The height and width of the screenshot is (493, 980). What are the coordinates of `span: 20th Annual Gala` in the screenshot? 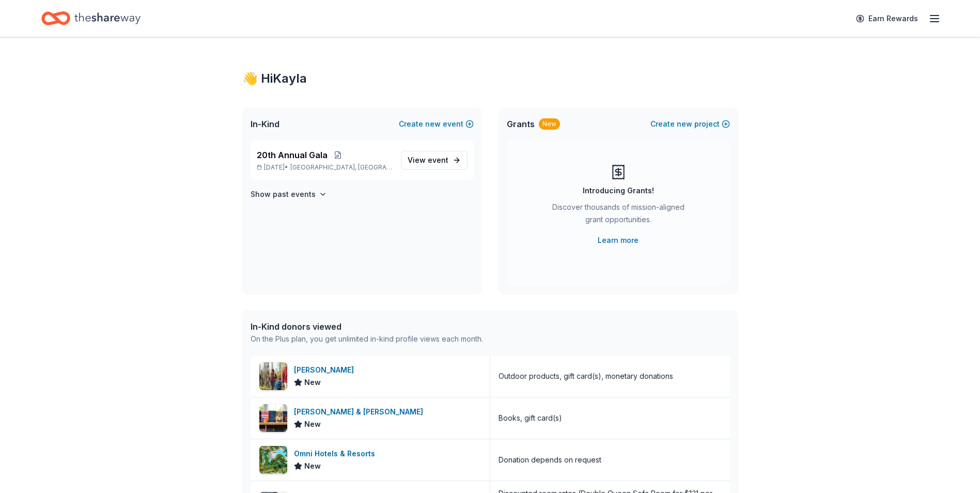 It's located at (292, 155).